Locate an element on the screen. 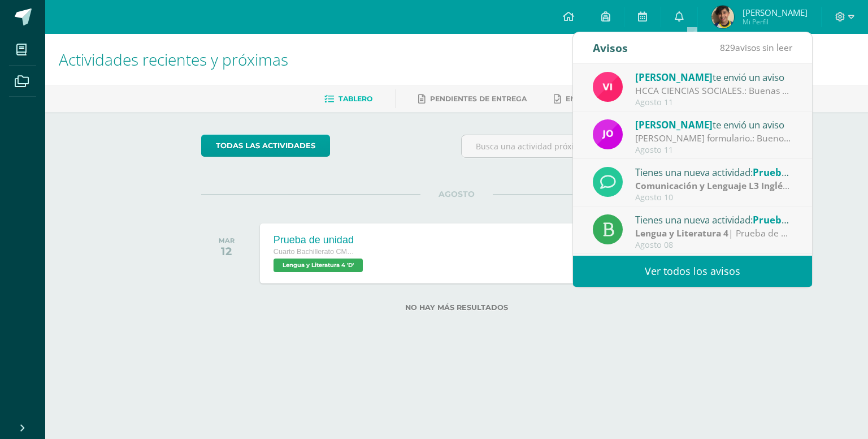 The image size is (868, 439). a: todas las Actividades is located at coordinates (266, 146).